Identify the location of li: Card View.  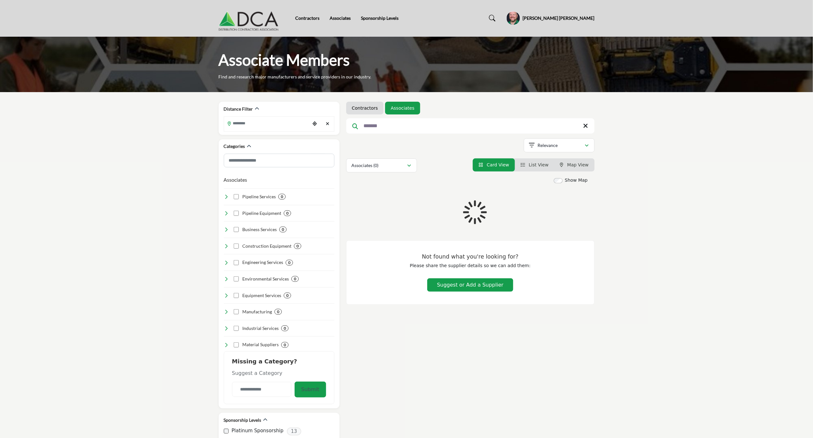
(494, 165).